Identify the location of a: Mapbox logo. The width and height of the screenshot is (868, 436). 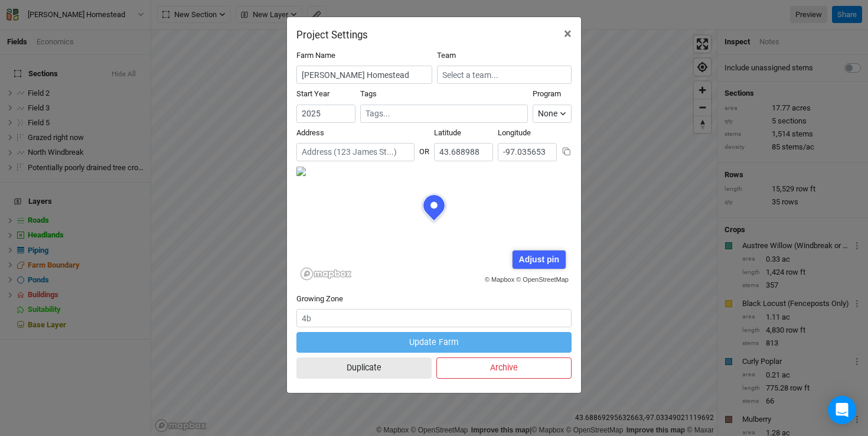
(326, 273).